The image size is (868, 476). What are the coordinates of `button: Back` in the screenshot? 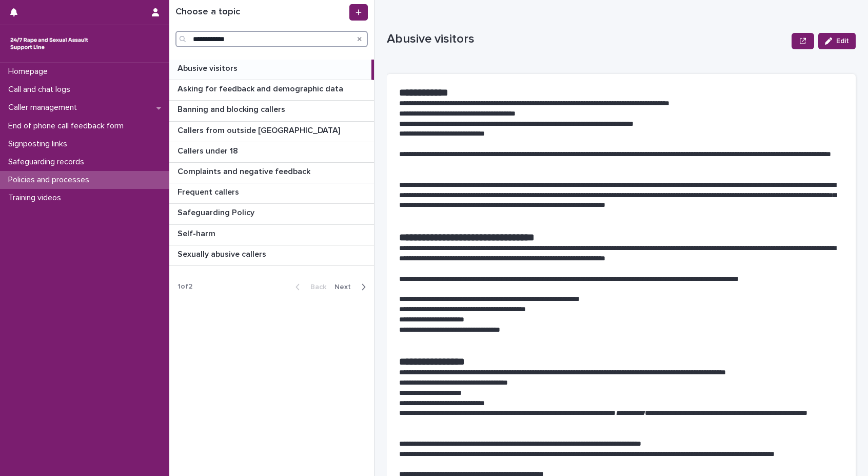 It's located at (309, 287).